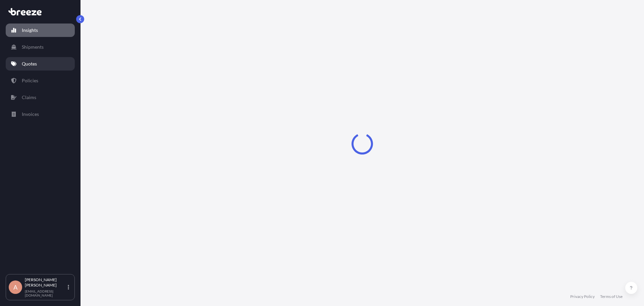 This screenshot has height=306, width=644. Describe the element at coordinates (16, 287) in the screenshot. I see `span: A` at that location.